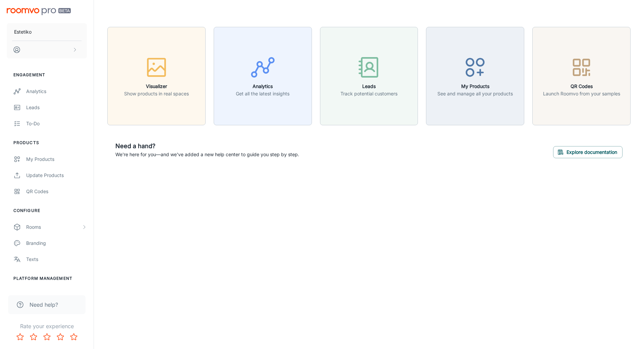 The height and width of the screenshot is (349, 644). Describe the element at coordinates (369, 94) in the screenshot. I see `p: Track potential customers` at that location.